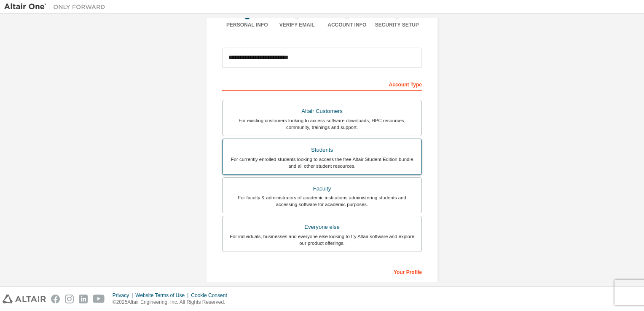  What do you see at coordinates (322, 201) in the screenshot?
I see `div: For faculty & administrators of academic institutions administering students and accessing softwa...` at bounding box center [322, 201].